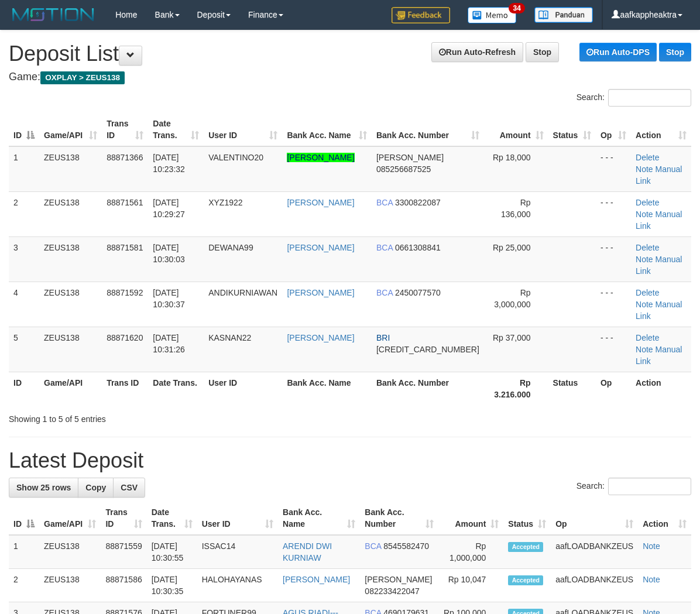 The width and height of the screenshot is (700, 614). I want to click on td: Rp 1,000,000, so click(470, 552).